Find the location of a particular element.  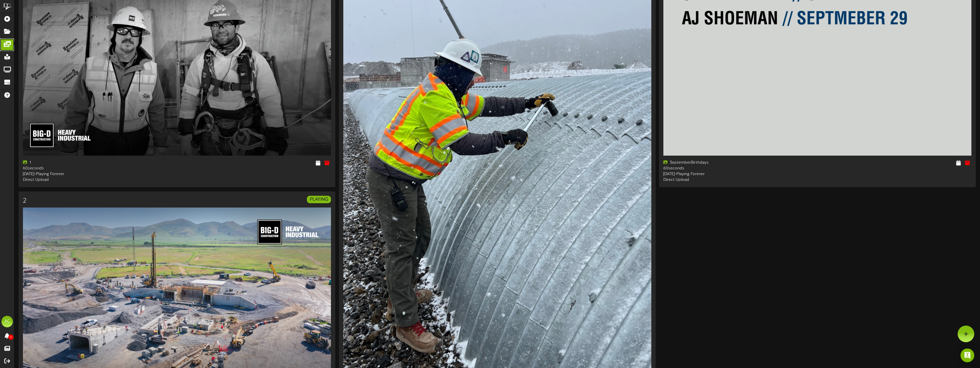

div: AC is located at coordinates (7, 322).